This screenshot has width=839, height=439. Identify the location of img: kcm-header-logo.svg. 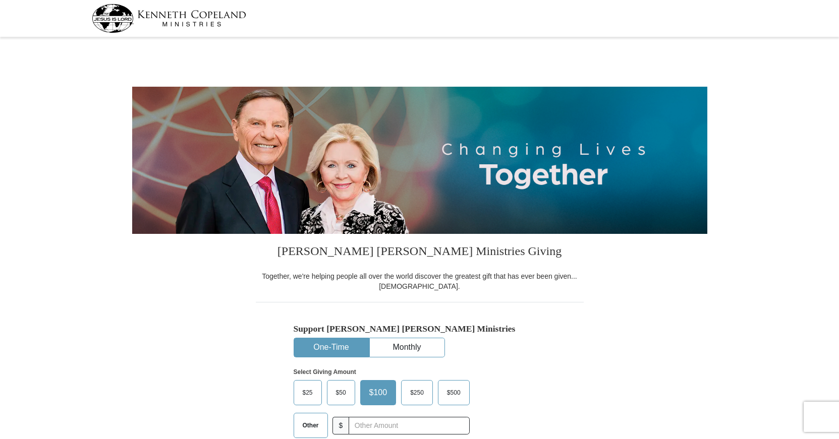
(169, 18).